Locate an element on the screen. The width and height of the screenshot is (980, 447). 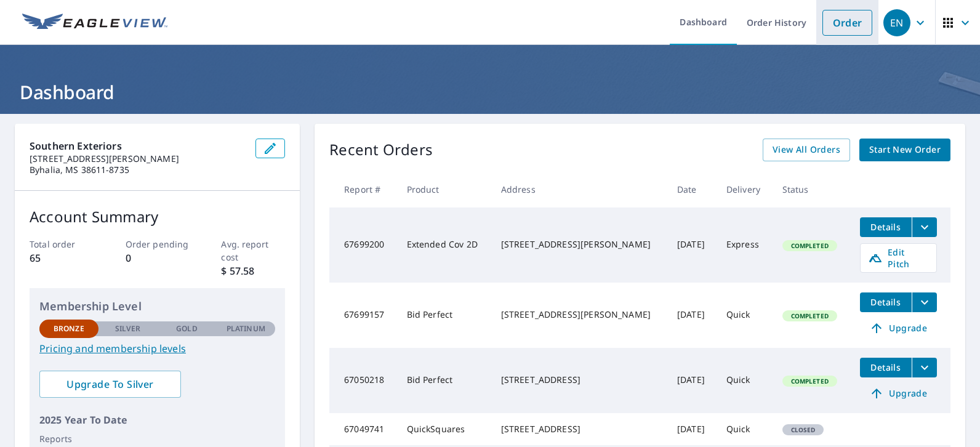
a: Order is located at coordinates (847, 22).